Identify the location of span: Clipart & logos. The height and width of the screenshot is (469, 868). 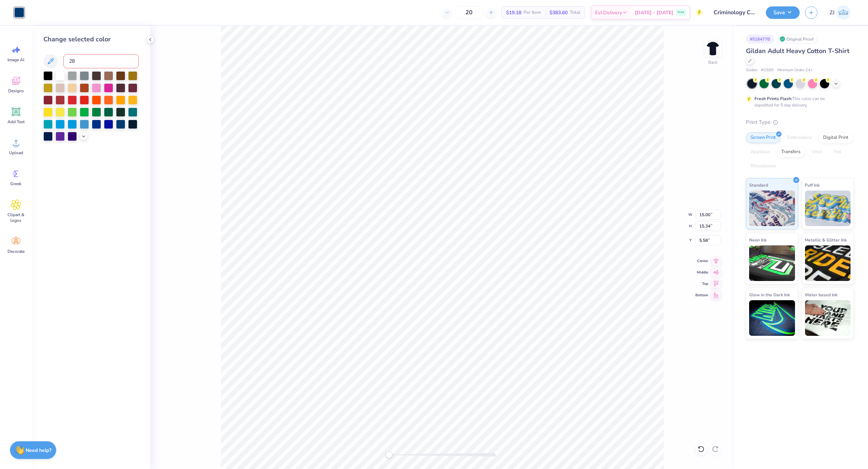
(16, 218).